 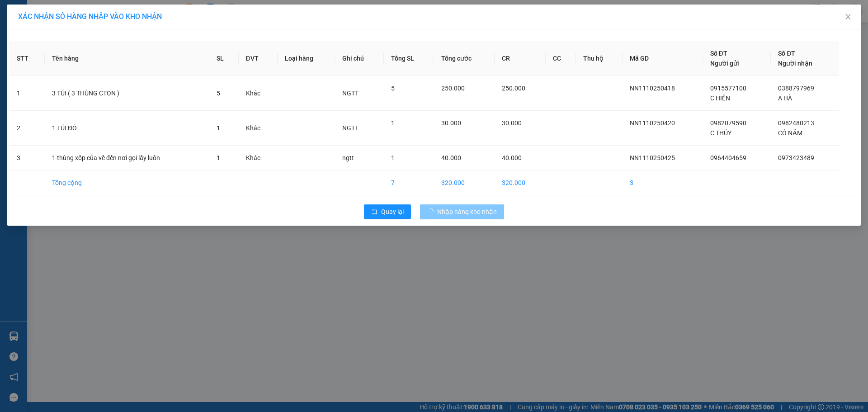 What do you see at coordinates (728, 158) in the screenshot?
I see `span: 0964404659` at bounding box center [728, 158].